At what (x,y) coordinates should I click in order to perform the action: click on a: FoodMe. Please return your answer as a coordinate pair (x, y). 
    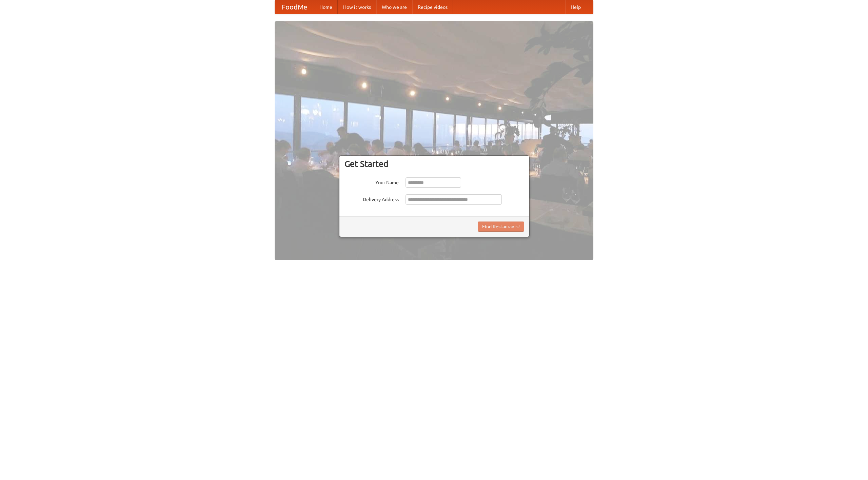
    Looking at the image, I should click on (295, 7).